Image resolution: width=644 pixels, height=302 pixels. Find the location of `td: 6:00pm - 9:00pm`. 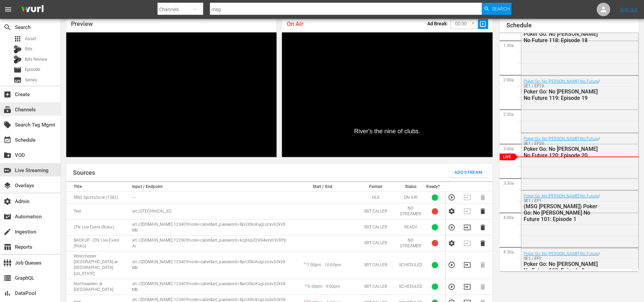

td: 6:00pm - 9:00pm is located at coordinates (322, 287).